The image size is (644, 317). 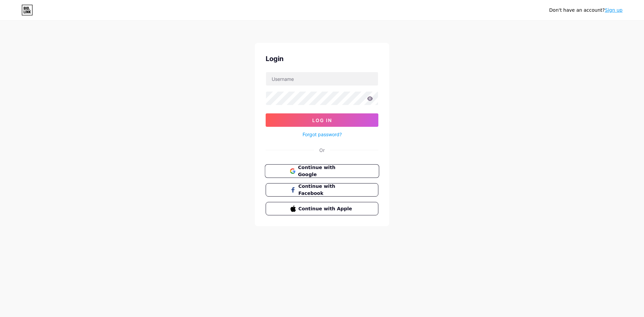 I want to click on span: Log In, so click(x=322, y=120).